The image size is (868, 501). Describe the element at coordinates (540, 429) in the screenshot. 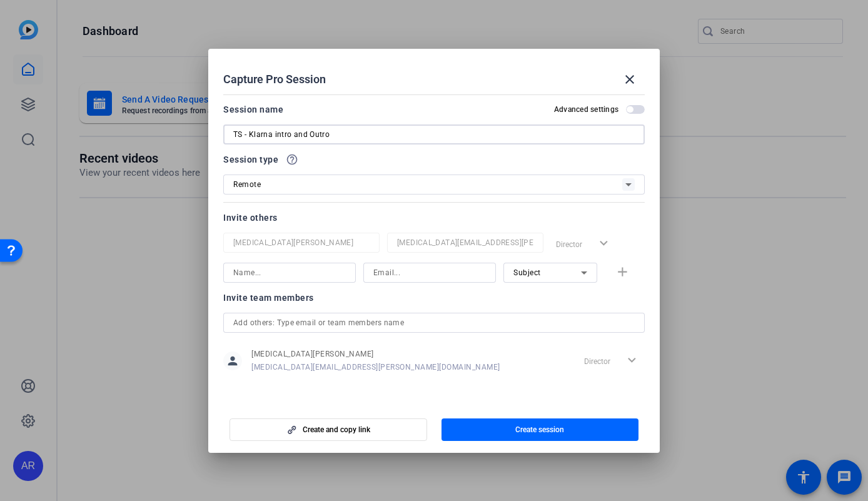

I see `button: Create session` at that location.